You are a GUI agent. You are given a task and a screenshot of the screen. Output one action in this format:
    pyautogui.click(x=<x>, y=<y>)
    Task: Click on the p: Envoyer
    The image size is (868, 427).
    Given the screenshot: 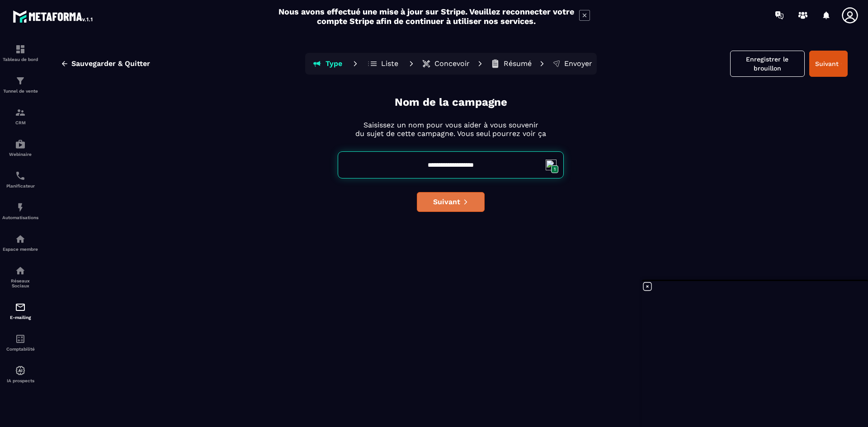 What is the action you would take?
    pyautogui.click(x=578, y=64)
    